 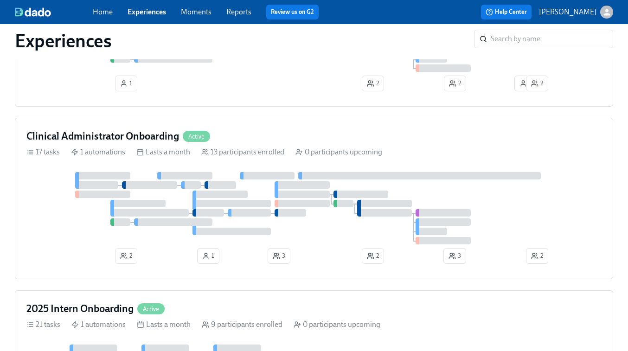 What do you see at coordinates (314, 198) in the screenshot?
I see `a: Clinical Administrator OnboardingActive17 tasks 1 automations Lasts a month 13 participants enrol...` at bounding box center [314, 198].